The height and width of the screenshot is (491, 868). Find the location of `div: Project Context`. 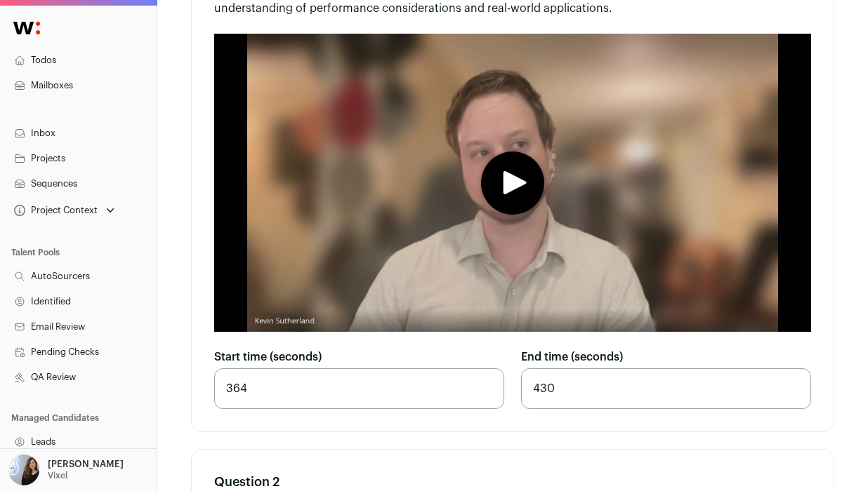

div: Project Context is located at coordinates (54, 211).